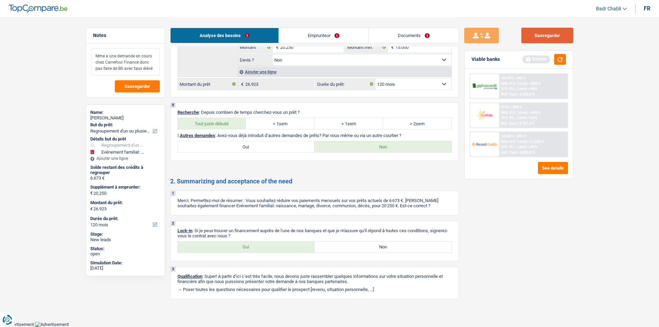 This screenshot has height=327, width=659. I want to click on label: Montant, so click(255, 47).